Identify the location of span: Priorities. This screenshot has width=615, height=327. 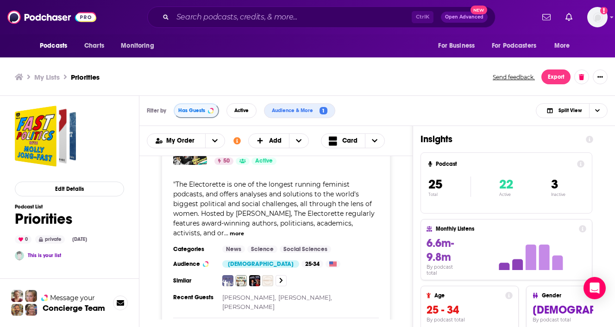
(45, 136).